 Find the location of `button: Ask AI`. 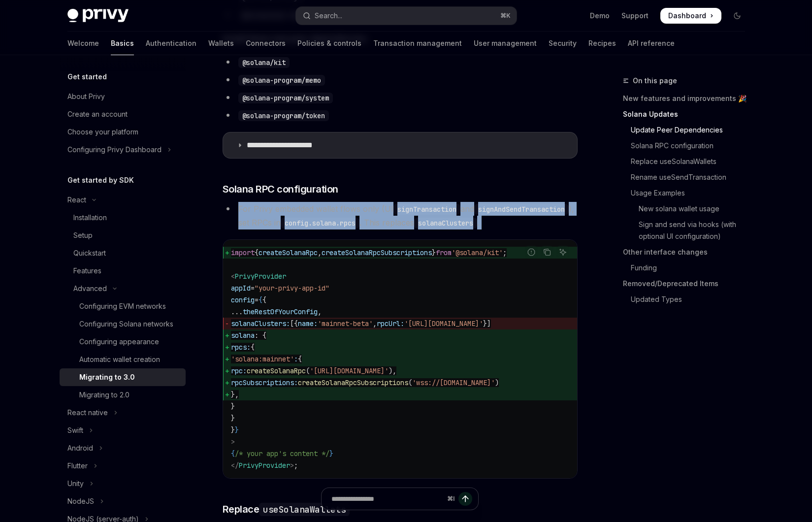

button: Ask AI is located at coordinates (563, 253).